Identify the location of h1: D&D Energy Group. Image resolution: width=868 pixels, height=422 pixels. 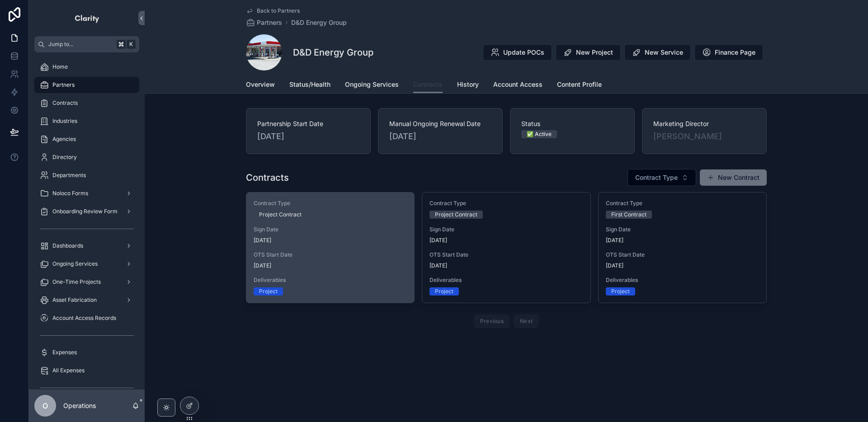
(333, 52).